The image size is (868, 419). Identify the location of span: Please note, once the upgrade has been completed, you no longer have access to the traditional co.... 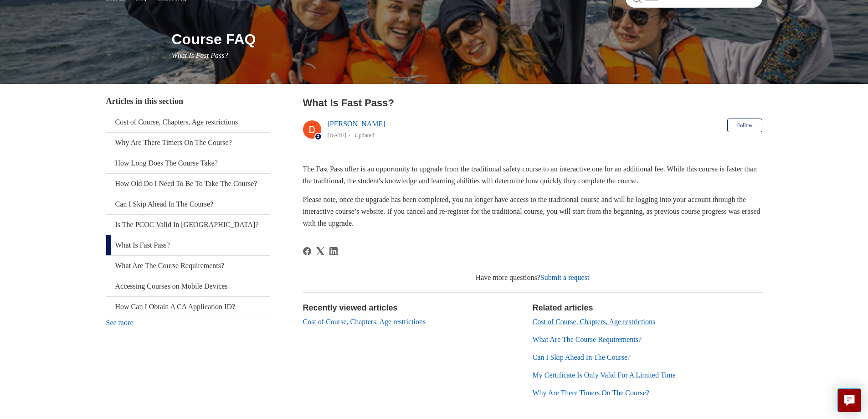
(532, 211).